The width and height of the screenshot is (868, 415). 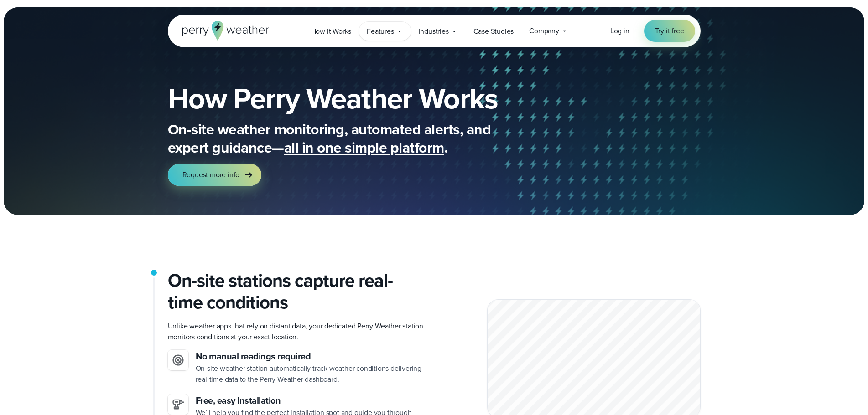 I want to click on span: Industries, so click(x=434, y=31).